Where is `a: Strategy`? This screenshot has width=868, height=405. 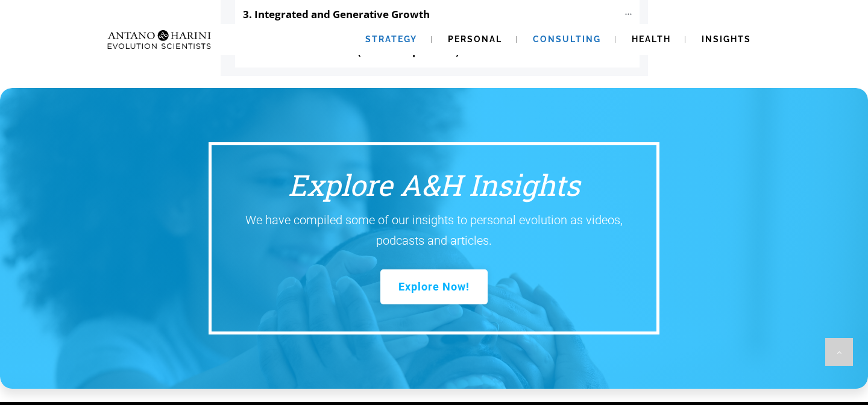
a: Strategy is located at coordinates (391, 39).